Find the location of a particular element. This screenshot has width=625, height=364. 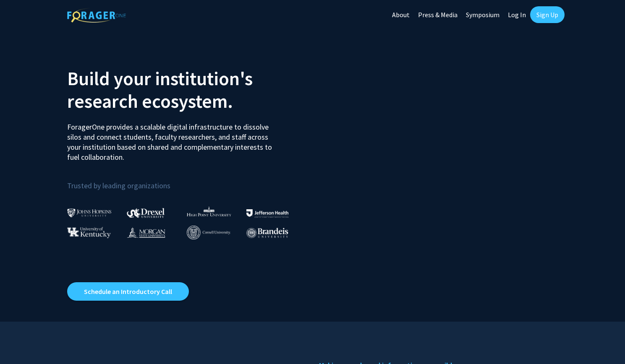

a: Opens in a new tab is located at coordinates (128, 291).